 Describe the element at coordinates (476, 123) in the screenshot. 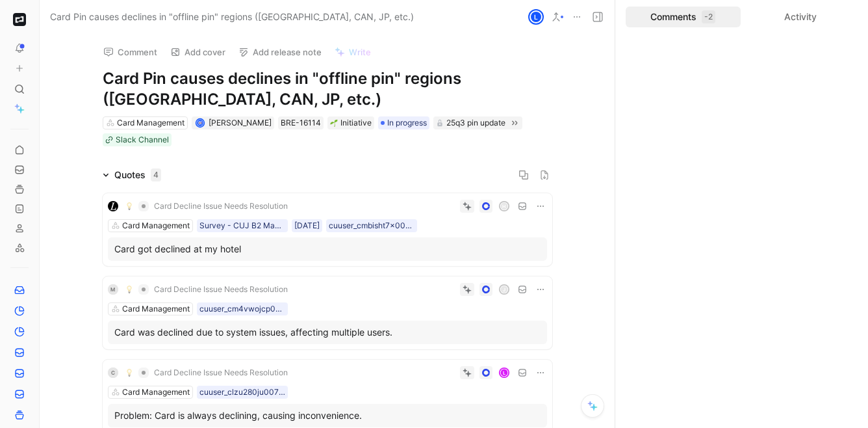

I see `div: 25q3 pin update` at that location.